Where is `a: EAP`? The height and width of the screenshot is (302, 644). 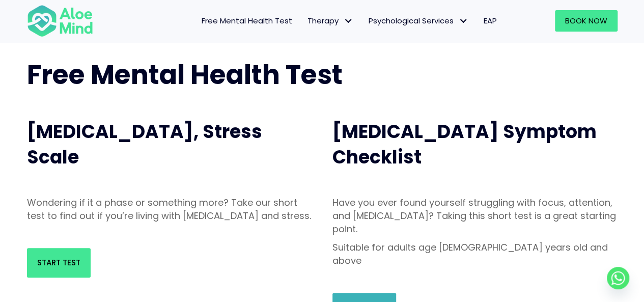
a: EAP is located at coordinates (490, 21).